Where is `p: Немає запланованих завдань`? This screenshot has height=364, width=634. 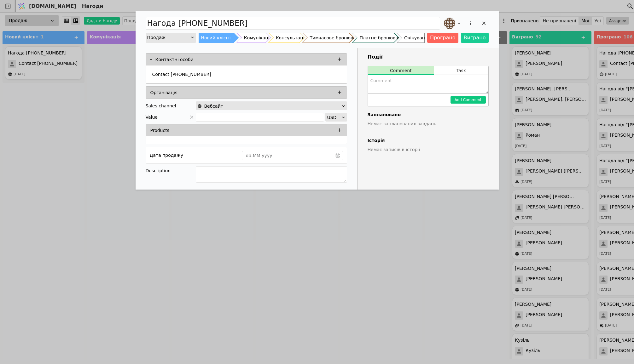 p: Немає запланованих завдань is located at coordinates (428, 124).